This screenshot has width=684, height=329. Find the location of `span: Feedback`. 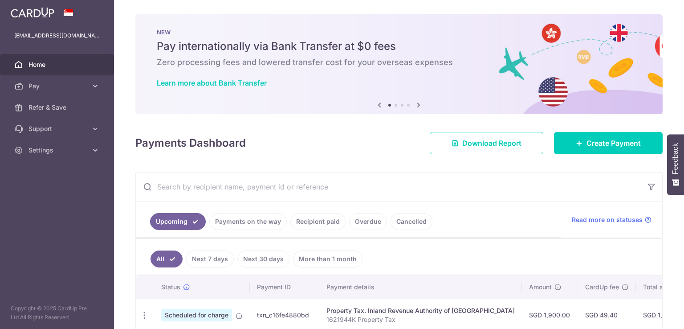

span: Feedback is located at coordinates (676, 159).